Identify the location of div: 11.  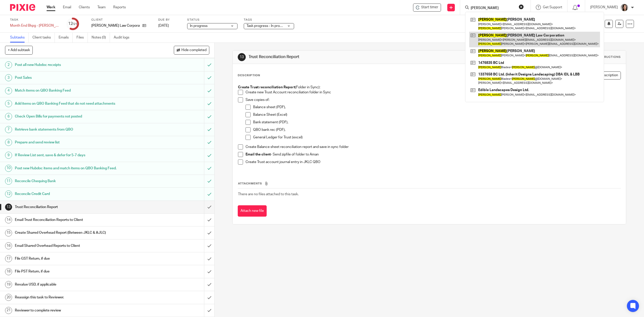
(8, 181).